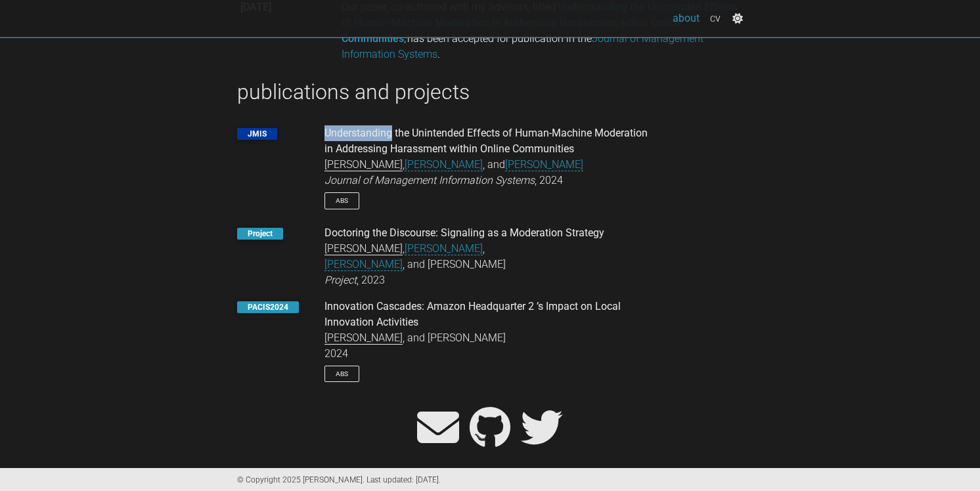 The height and width of the screenshot is (491, 980). What do you see at coordinates (489, 353) in the screenshot?
I see `div: 2024` at bounding box center [489, 353].